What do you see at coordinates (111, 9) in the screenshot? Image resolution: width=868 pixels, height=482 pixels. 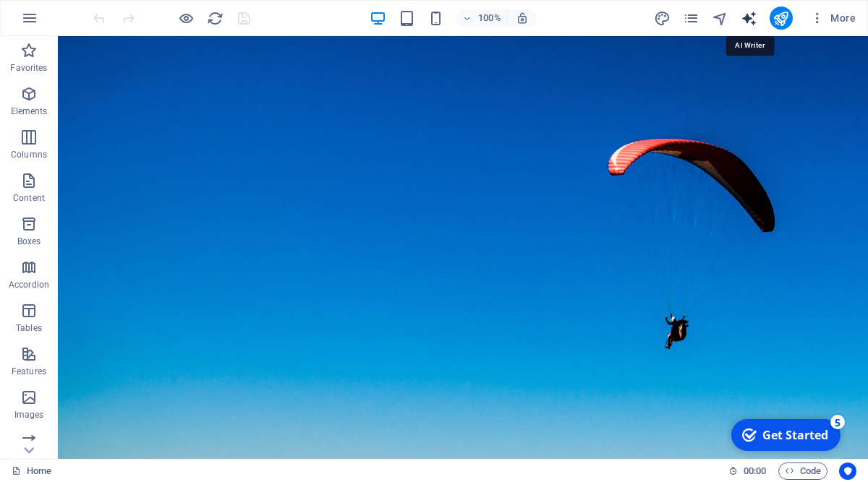 I see `div: 5` at bounding box center [111, 9].